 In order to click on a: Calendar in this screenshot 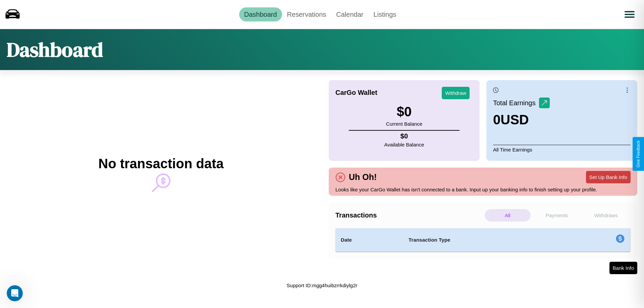, I will do `click(349, 15)`.